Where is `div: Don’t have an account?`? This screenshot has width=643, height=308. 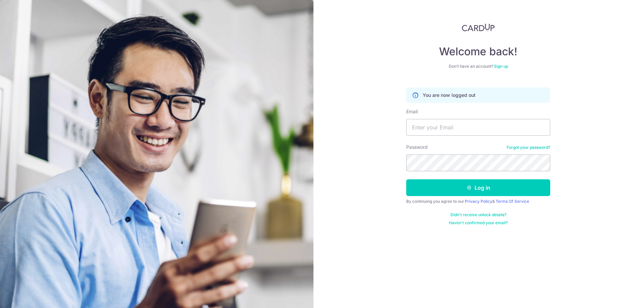
div: Don’t have an account? is located at coordinates (478, 66).